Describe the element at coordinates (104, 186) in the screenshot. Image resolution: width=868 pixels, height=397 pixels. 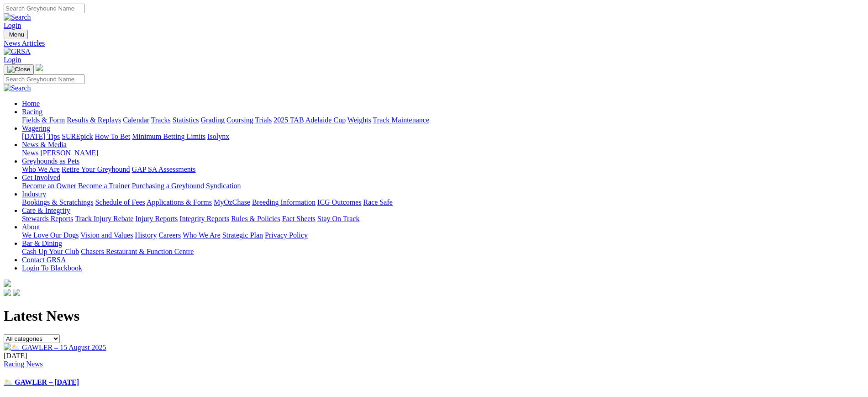
I see `a: Become a Trainer` at that location.